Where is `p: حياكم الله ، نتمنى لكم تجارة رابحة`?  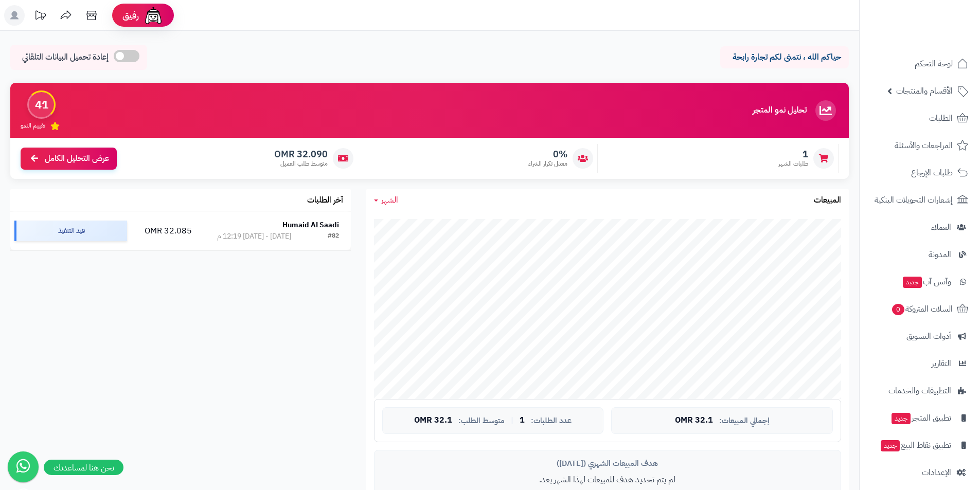 p: حياكم الله ، نتمنى لكم تجارة رابحة is located at coordinates (785, 57).